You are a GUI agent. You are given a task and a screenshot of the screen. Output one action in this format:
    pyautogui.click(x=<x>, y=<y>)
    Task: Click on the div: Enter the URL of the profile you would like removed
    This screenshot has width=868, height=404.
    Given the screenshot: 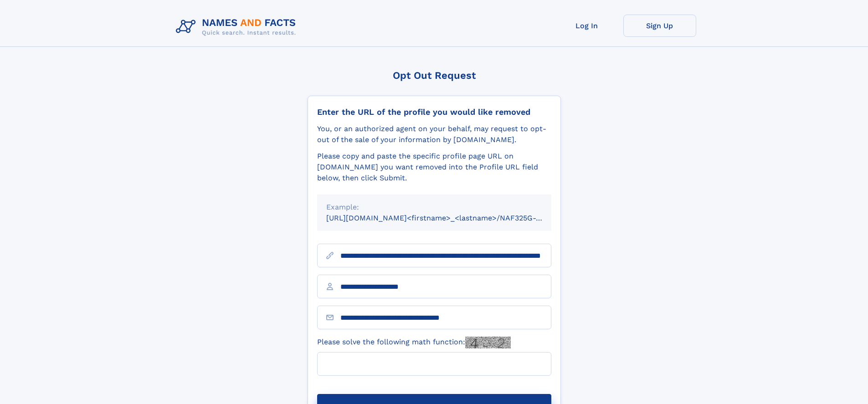 What is the action you would take?
    pyautogui.click(x=434, y=112)
    